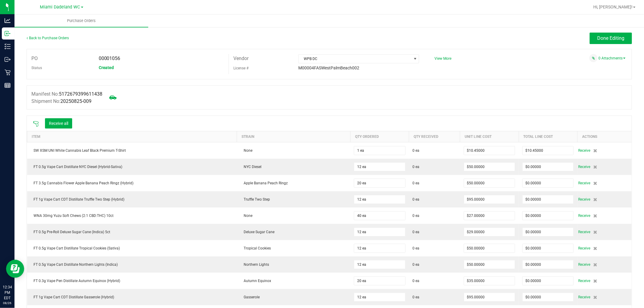 The image size is (644, 308). What do you see at coordinates (59, 124) in the screenshot?
I see `button: Receive all` at bounding box center [59, 124].